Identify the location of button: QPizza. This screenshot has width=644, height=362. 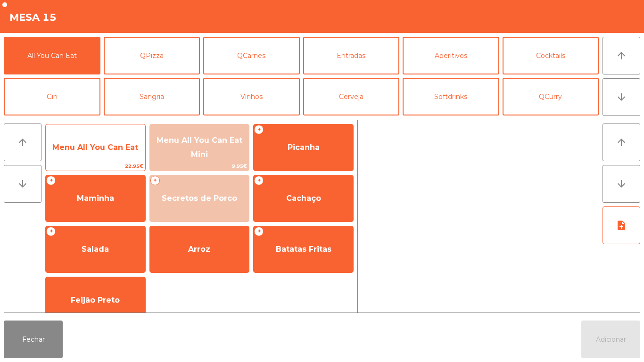
(152, 55).